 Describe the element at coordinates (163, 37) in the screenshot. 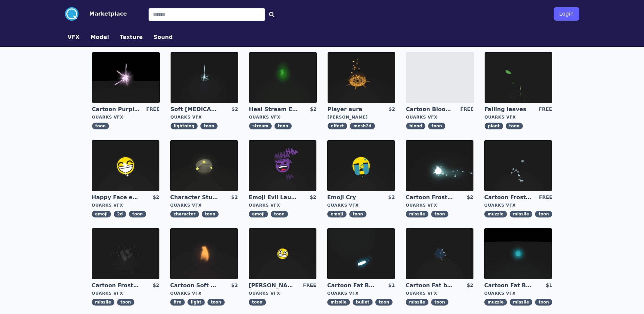

I see `button: Sound` at that location.